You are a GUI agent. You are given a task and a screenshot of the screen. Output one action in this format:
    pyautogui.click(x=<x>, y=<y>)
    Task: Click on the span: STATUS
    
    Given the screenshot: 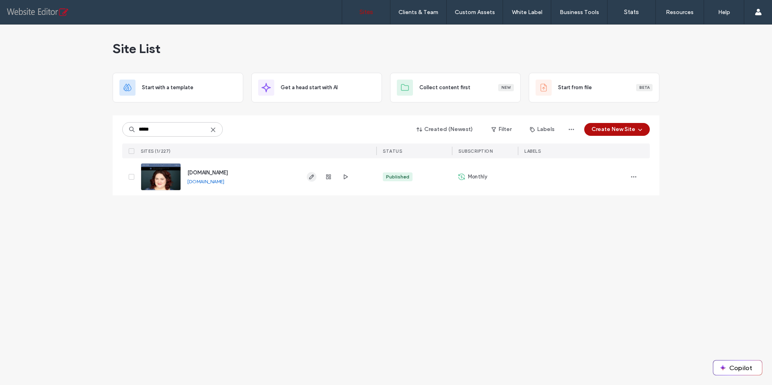 What is the action you would take?
    pyautogui.click(x=392, y=151)
    